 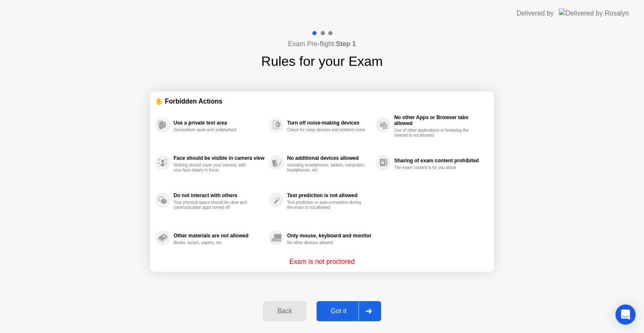 What do you see at coordinates (327, 130) in the screenshot?
I see `div: Check for noisy devices and ambient noise` at bounding box center [327, 130].